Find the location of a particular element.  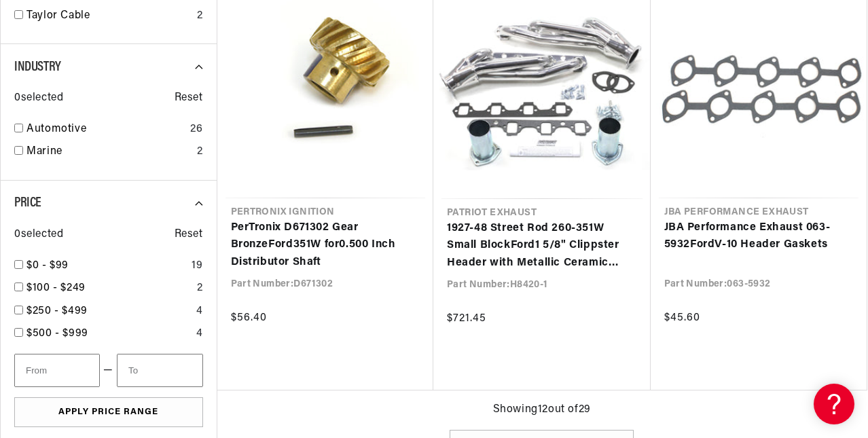

a: Marine is located at coordinates (109, 152).